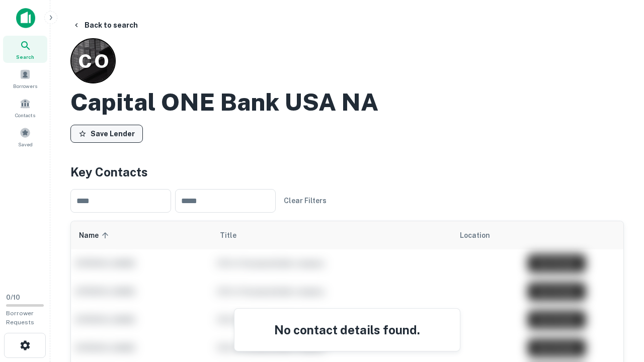 The image size is (644, 362). What do you see at coordinates (26, 18) in the screenshot?
I see `img: capitalize-icon.png` at bounding box center [26, 18].